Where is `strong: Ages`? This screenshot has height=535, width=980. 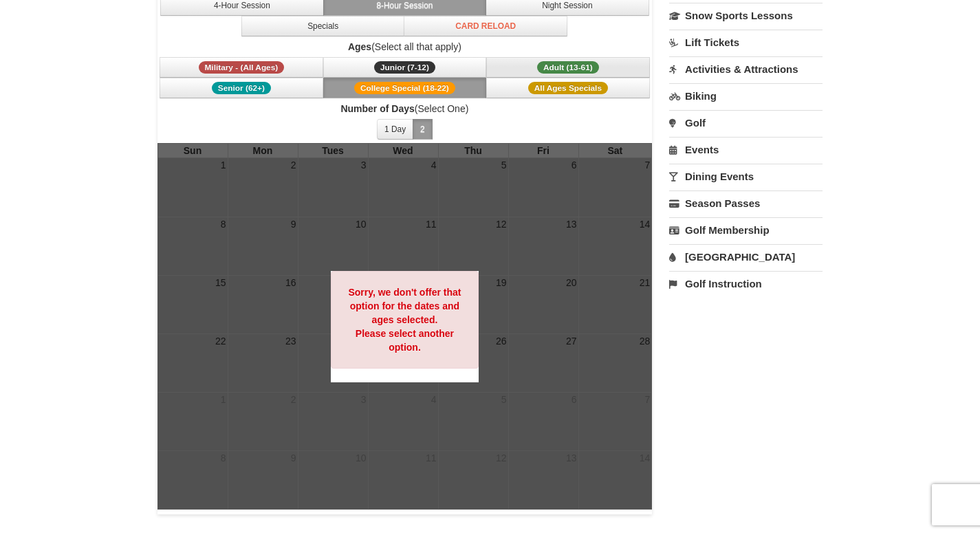 strong: Ages is located at coordinates (360, 47).